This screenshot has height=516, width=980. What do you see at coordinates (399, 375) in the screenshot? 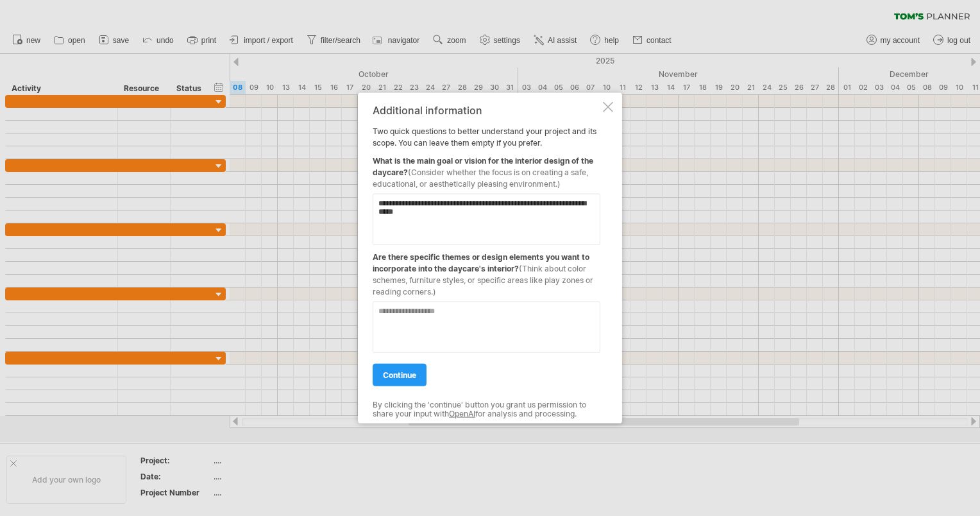
I see `a: continue` at bounding box center [399, 375].